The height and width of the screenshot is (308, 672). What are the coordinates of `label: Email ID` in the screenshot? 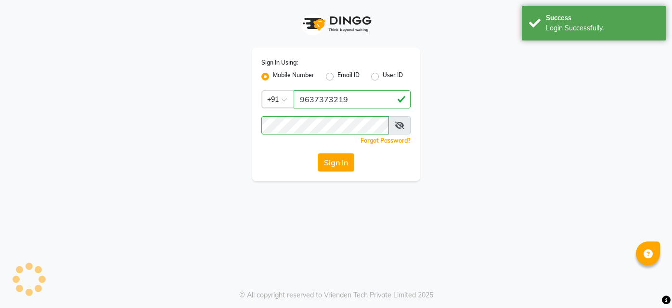 It's located at (349, 77).